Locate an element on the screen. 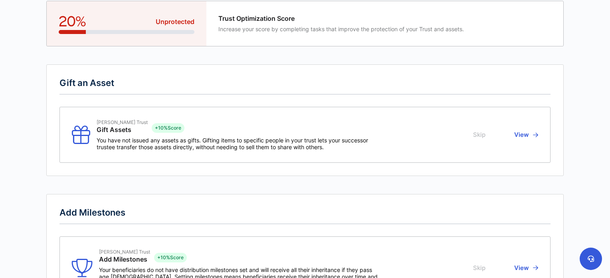 This screenshot has height=278, width=610. button: View is located at coordinates (525, 135).